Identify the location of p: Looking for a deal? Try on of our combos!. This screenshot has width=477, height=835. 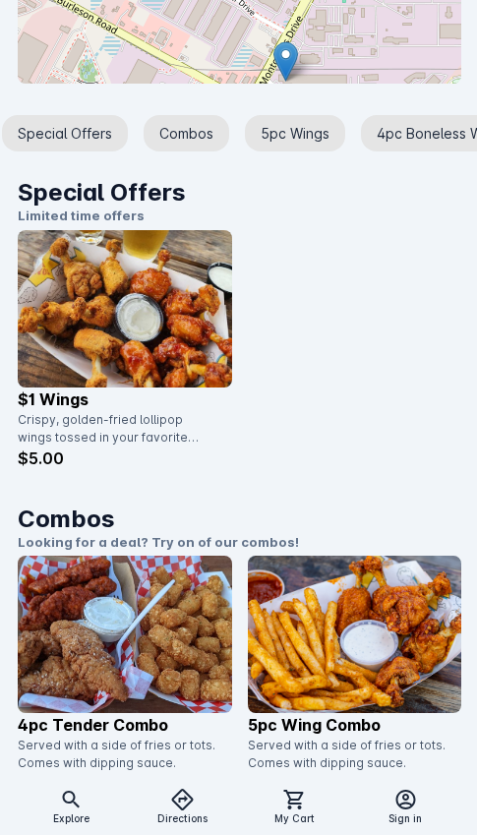
(239, 543).